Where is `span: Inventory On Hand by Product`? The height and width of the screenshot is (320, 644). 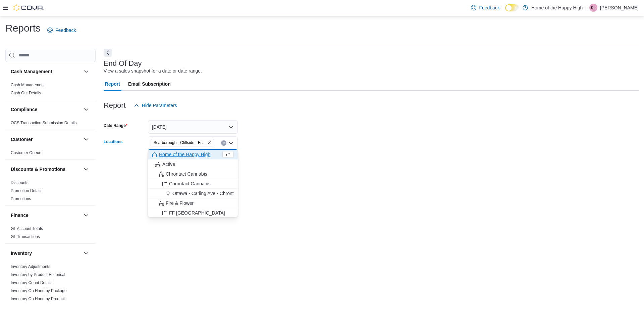
span: Inventory On Hand by Product is located at coordinates (37, 298).